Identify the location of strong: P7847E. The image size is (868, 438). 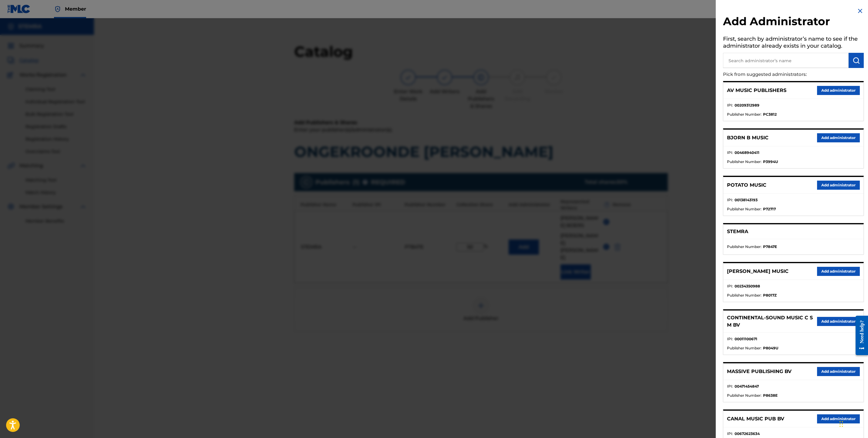
(770, 247).